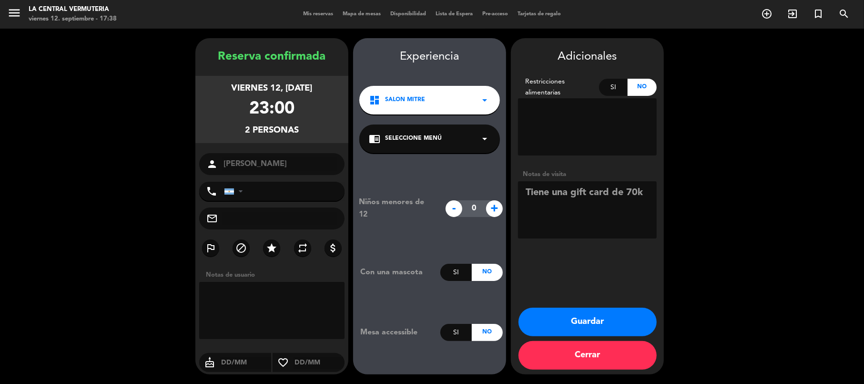  Describe the element at coordinates (767, 14) in the screenshot. I see `i: add_circle_outline` at that location.